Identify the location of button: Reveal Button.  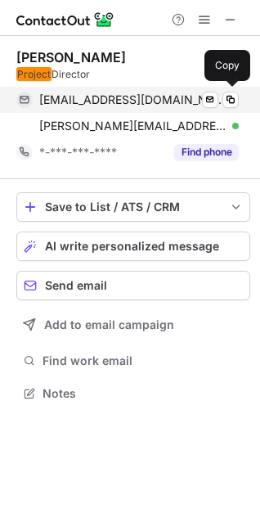
(206, 152).